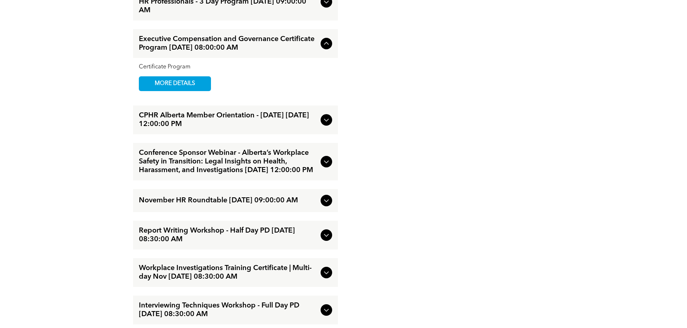 Image resolution: width=687 pixels, height=328 pixels. I want to click on div: Certificate Program, so click(235, 67).